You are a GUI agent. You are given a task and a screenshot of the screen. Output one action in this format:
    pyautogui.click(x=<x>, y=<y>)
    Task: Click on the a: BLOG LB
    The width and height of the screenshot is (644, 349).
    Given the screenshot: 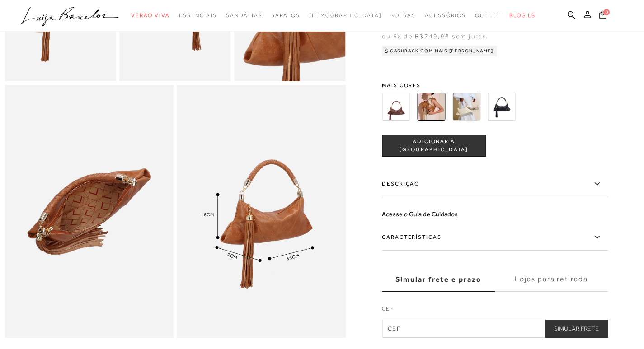 What is the action you would take?
    pyautogui.click(x=522, y=16)
    